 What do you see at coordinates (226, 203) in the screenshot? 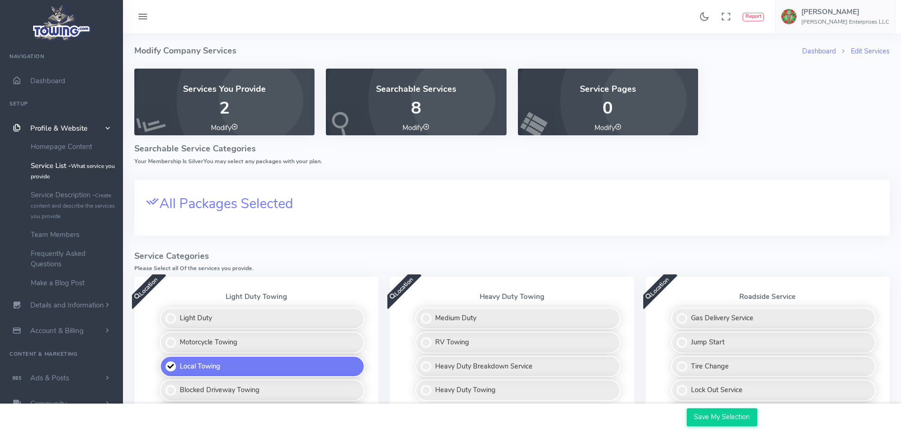
I see `span: All Packages Selected` at bounding box center [226, 203].